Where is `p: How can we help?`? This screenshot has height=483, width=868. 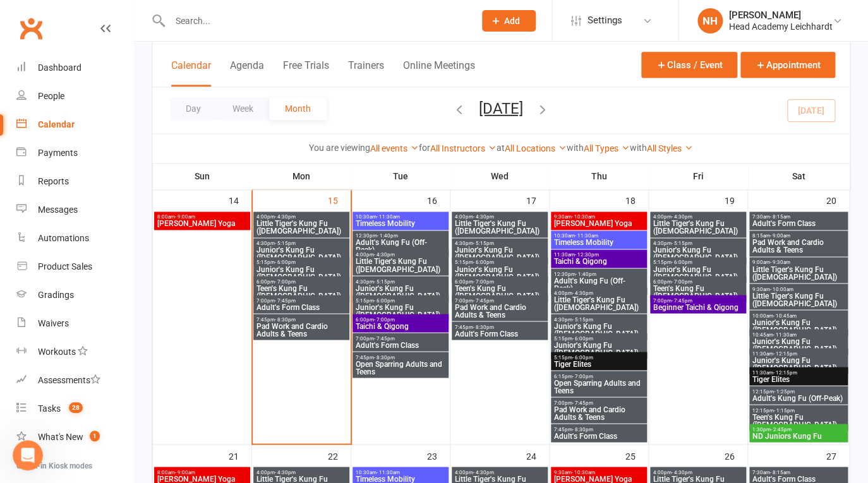 p: How can we help? is located at coordinates (126, 122).